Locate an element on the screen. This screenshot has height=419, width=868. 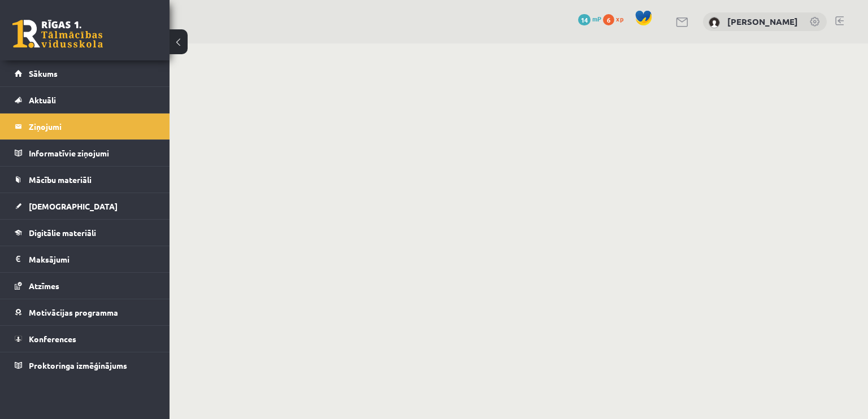
span: Proktoringa izmēģinājums is located at coordinates (78, 366).